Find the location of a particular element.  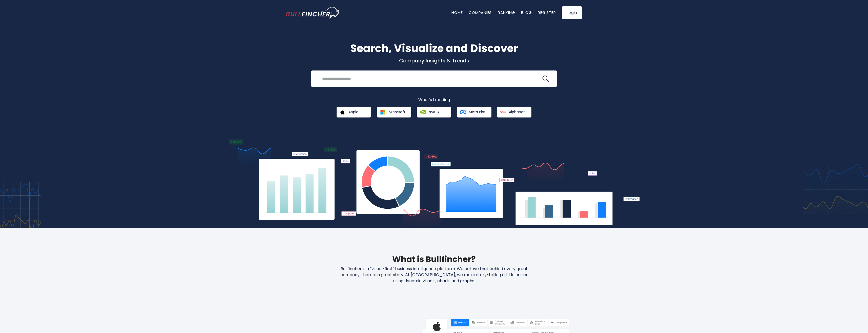

p: Bullfincher is a “visual-first” business intelligence platform. We believe that behind every grea... is located at coordinates (434, 275).